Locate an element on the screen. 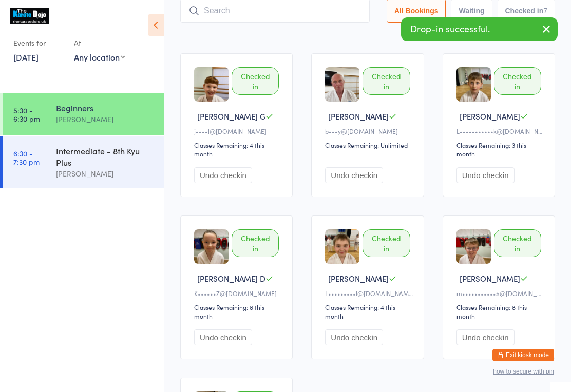 The height and width of the screenshot is (392, 571). img: image1741199937.png is located at coordinates (474, 84).